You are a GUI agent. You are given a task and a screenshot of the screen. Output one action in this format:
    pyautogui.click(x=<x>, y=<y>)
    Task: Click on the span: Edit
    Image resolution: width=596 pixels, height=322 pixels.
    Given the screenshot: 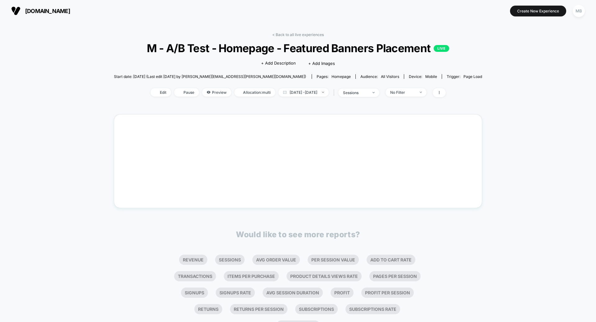 What is the action you would take?
    pyautogui.click(x=161, y=92)
    